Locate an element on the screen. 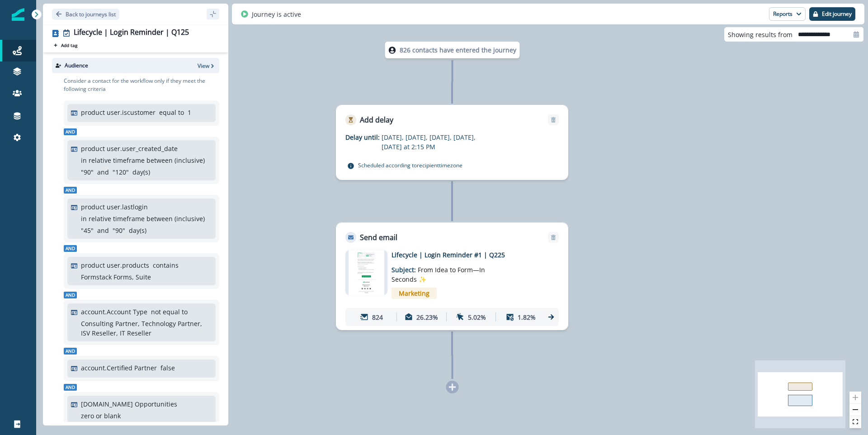 The width and height of the screenshot is (868, 435). div: Send emailRemoveemail asset unavailableLifecycle | Login Reminder #1 | Q225Subject: From Idea to ... is located at coordinates (452, 276).